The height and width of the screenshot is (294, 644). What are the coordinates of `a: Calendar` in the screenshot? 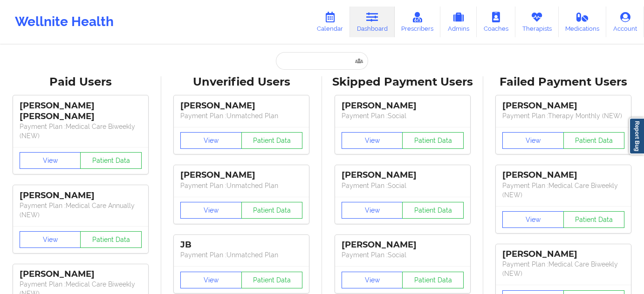 It's located at (330, 22).